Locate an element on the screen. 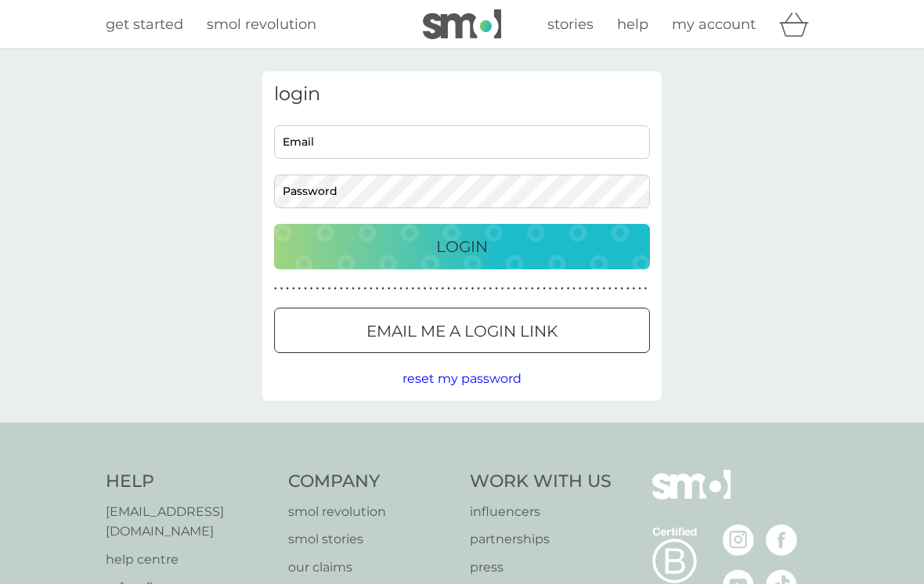  p: help centre is located at coordinates (189, 560).